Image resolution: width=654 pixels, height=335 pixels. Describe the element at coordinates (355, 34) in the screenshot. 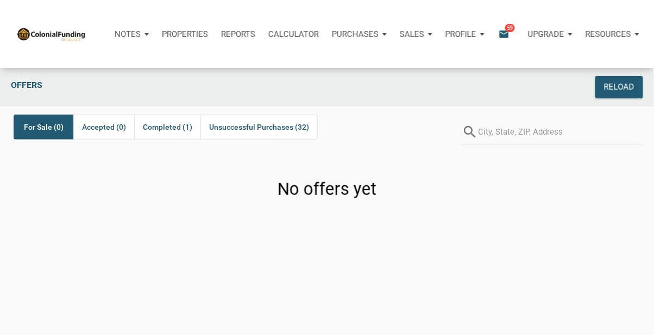

I see `p: Purchases` at that location.